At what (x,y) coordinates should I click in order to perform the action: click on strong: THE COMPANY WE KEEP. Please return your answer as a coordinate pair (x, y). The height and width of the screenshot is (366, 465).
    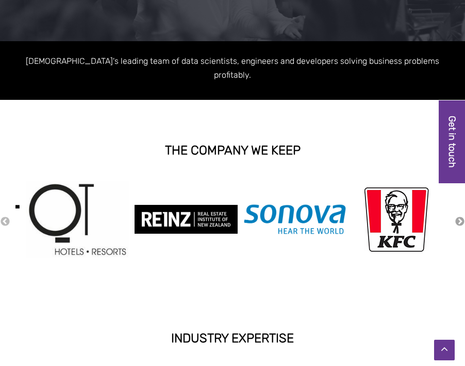
    Looking at the image, I should click on (232, 150).